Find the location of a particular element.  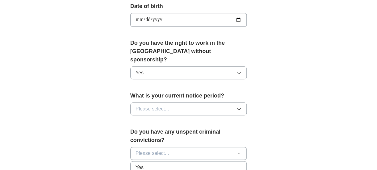

label: Do you have any unspent criminal convictions? is located at coordinates (189, 136).